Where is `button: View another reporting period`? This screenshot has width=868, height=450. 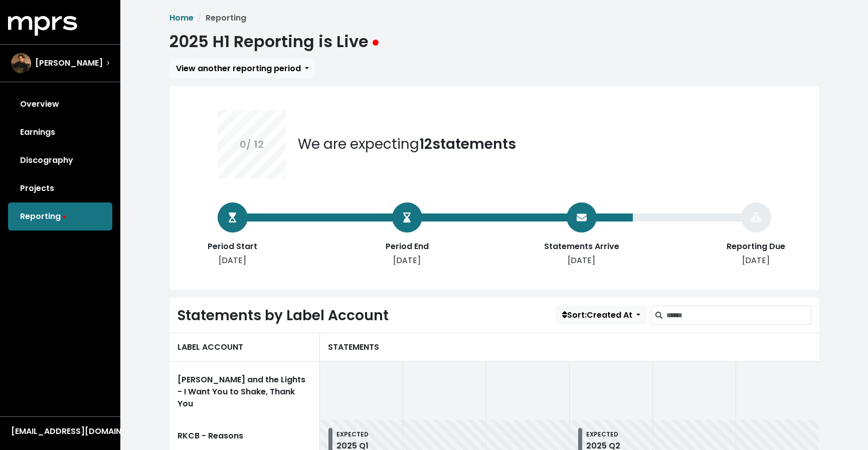 button: View another reporting period is located at coordinates (242, 69).